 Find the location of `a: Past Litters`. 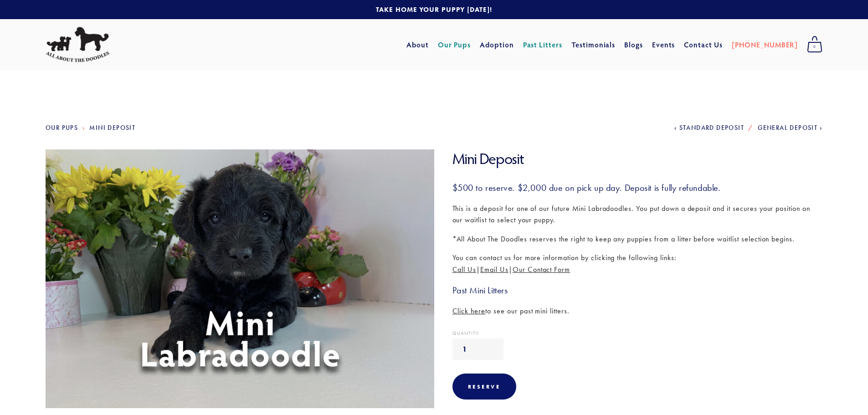

a: Past Litters is located at coordinates (542, 44).